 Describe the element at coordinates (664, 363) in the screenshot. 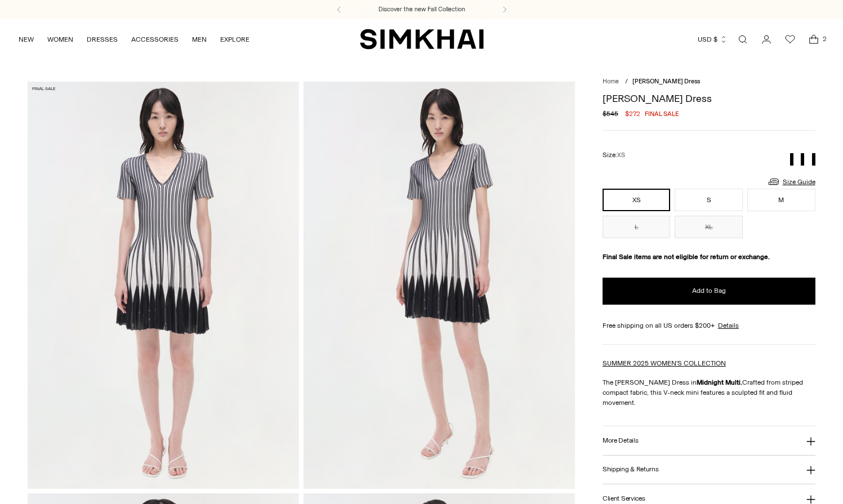

I see `a: SUMMER 2025 WOMEN'S COLLECTION` at that location.